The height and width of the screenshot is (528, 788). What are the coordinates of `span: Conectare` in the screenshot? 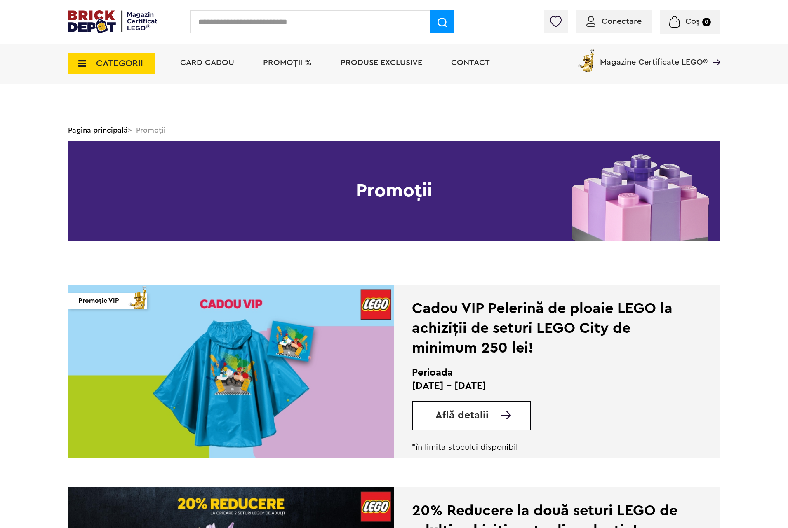 It's located at (621, 21).